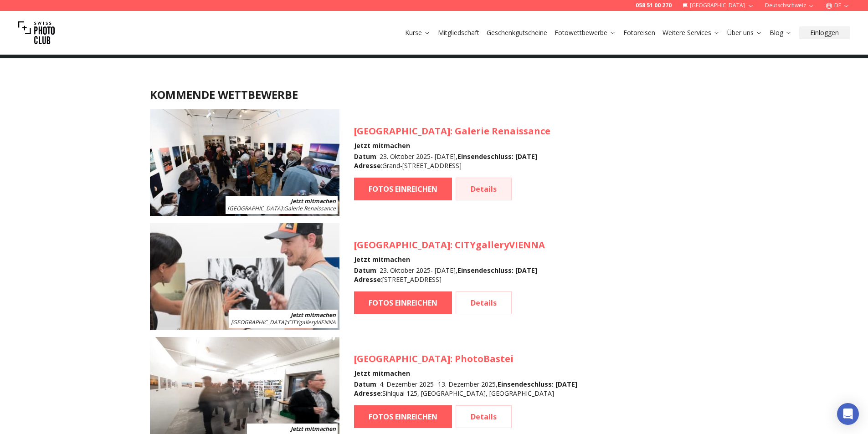 This screenshot has height=434, width=868. Describe the element at coordinates (245, 163) in the screenshot. I see `img: SPC Photo Awards Geneva: October 2025` at that location.